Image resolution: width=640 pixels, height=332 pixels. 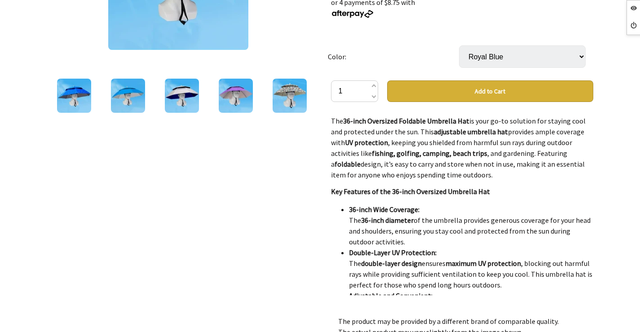 What do you see at coordinates (348, 164) in the screenshot?
I see `strong: foldable` at bounding box center [348, 164].